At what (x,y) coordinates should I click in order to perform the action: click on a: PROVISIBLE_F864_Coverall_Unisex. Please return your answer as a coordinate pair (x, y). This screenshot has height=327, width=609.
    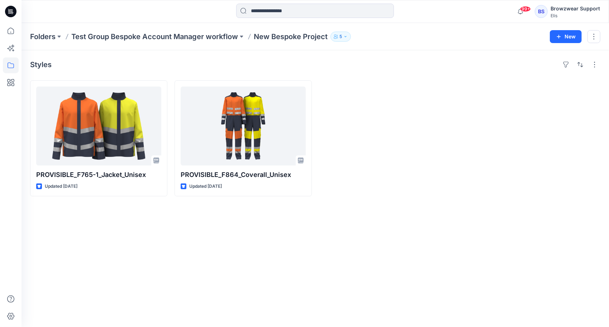
    Looking at the image, I should click on (243, 126).